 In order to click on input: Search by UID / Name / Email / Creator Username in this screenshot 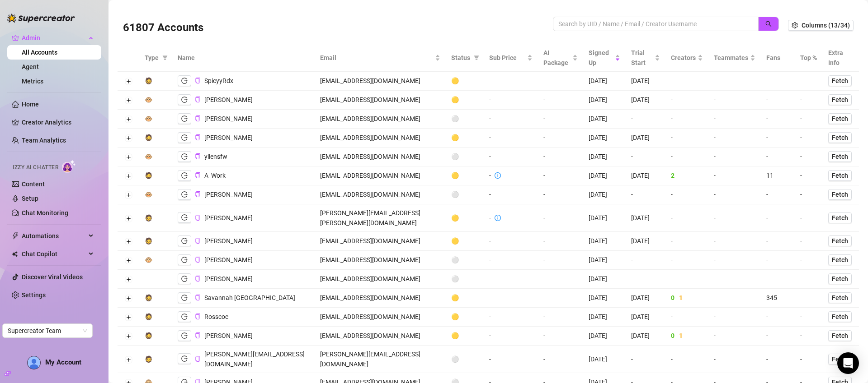, I will do `click(652, 24)`.